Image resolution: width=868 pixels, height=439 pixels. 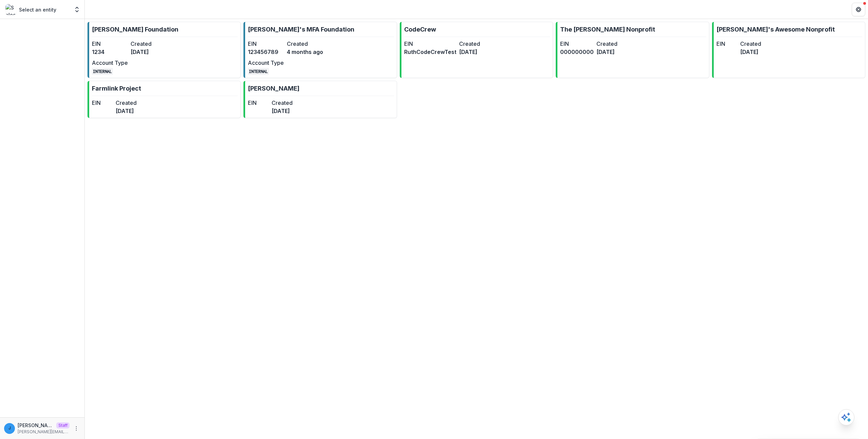 I want to click on dd: 123456789, so click(x=266, y=52).